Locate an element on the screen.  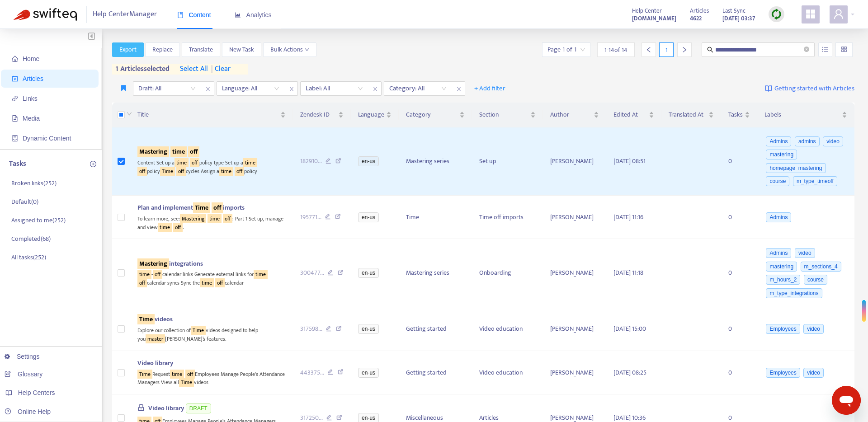
span: 1 - 14 of 14 is located at coordinates (616, 50).